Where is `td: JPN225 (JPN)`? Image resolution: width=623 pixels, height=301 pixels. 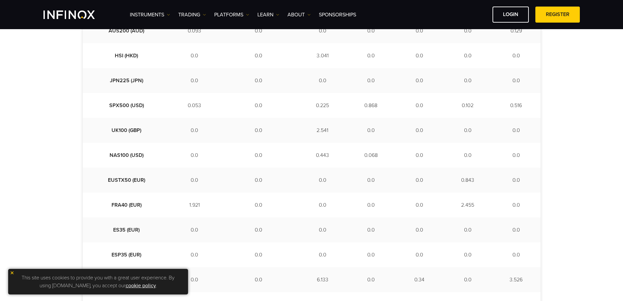 td: JPN225 (JPN) is located at coordinates (127, 80).